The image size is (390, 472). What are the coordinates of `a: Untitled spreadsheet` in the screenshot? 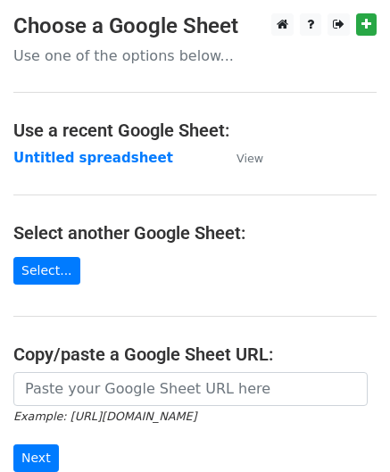 It's located at (93, 158).